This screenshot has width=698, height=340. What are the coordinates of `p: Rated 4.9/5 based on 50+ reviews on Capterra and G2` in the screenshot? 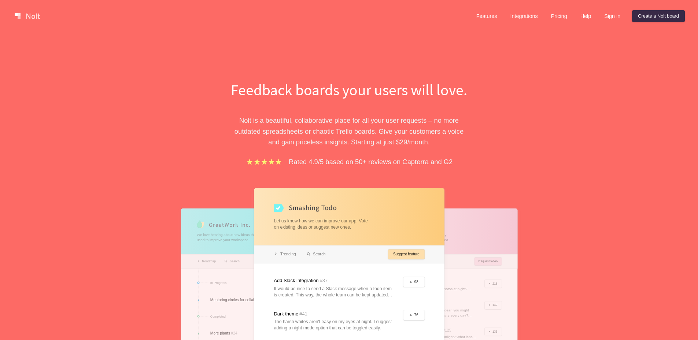 It's located at (370, 162).